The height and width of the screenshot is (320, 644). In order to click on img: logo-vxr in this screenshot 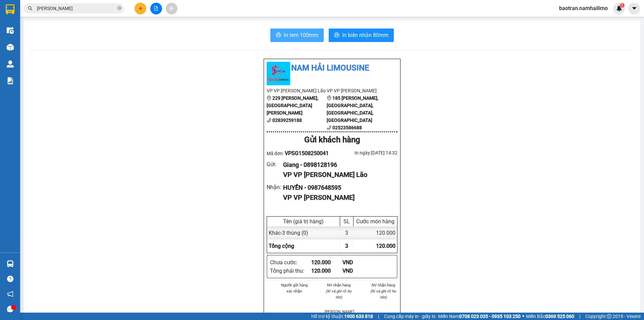, I will do `click(10, 10)`.